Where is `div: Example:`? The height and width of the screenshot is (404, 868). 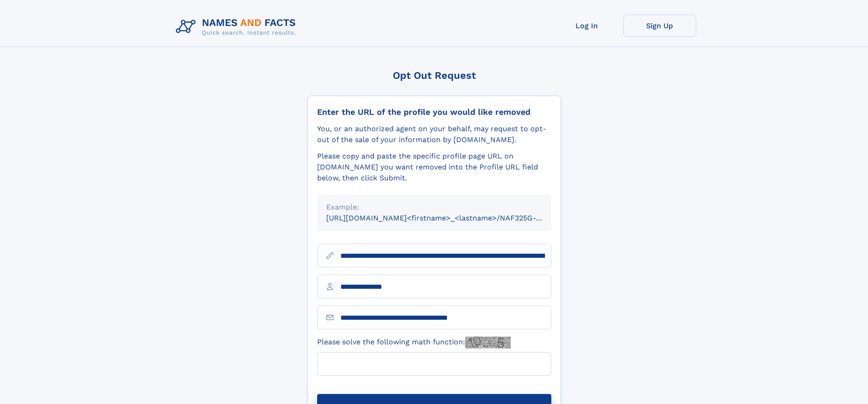
div: Example: is located at coordinates (434, 208).